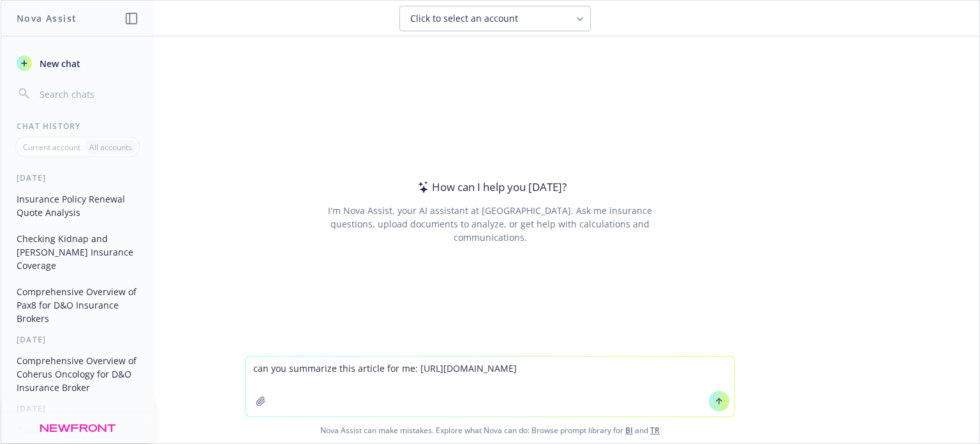 The width and height of the screenshot is (980, 444). What do you see at coordinates (77, 206) in the screenshot?
I see `button: Insurance Policy Renewal Quote Analysis` at bounding box center [77, 206].